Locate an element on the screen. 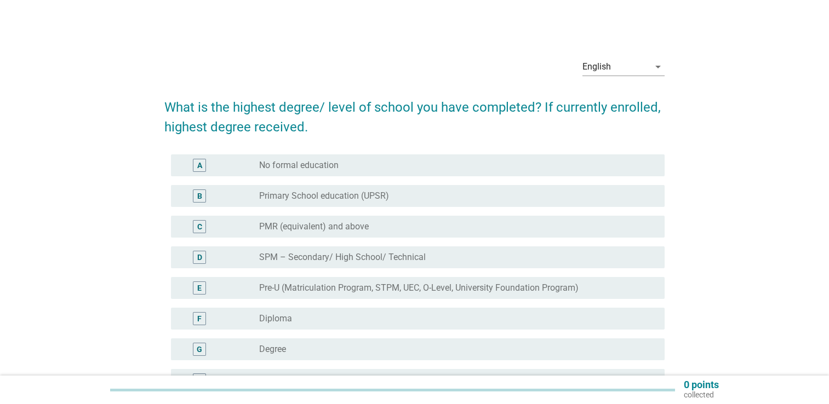 The height and width of the screenshot is (404, 829). label: Diploma is located at coordinates (275, 319).